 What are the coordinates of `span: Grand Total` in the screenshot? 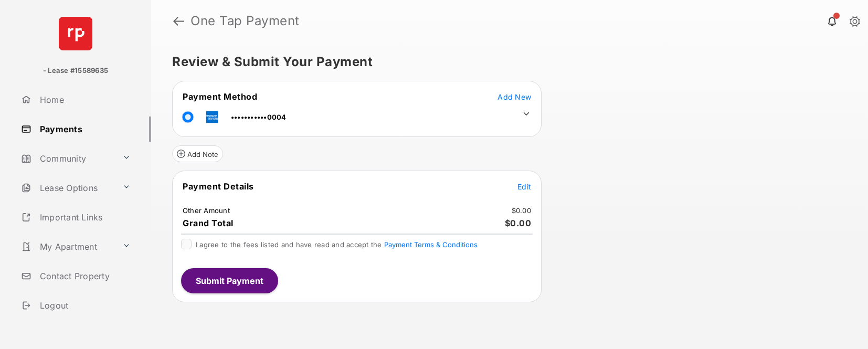 It's located at (208, 223).